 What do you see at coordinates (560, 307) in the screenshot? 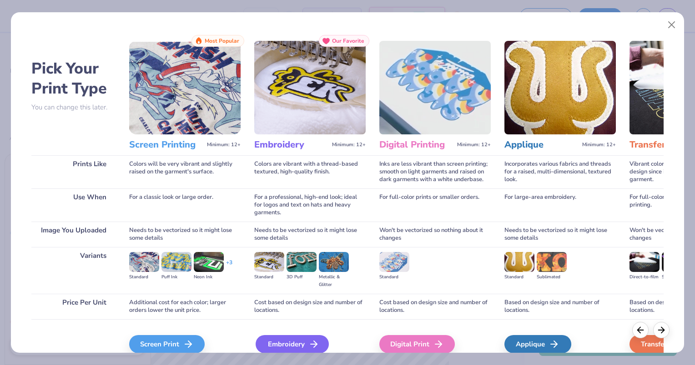
I see `div: Based on design size and number of locations.` at bounding box center [560, 307].